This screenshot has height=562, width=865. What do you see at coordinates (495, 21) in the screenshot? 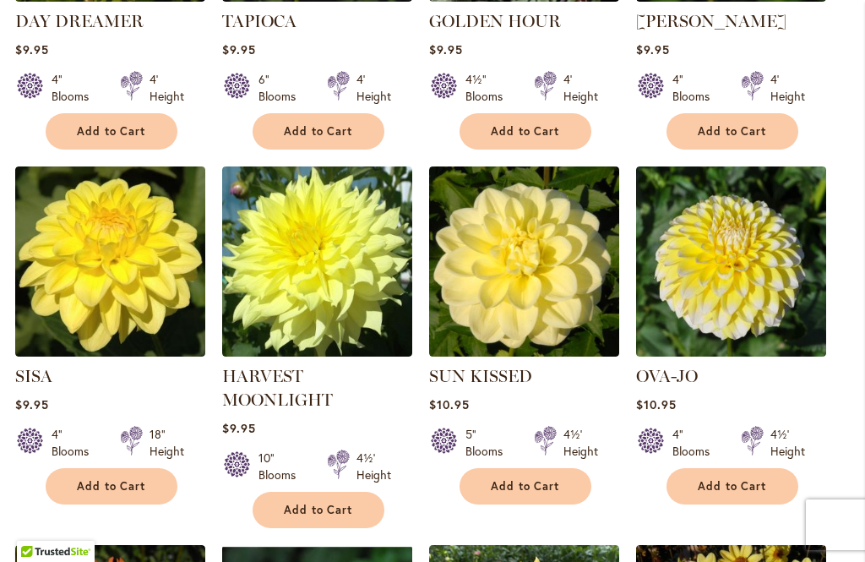
I see `a: GOLDEN HOUR` at bounding box center [495, 21].